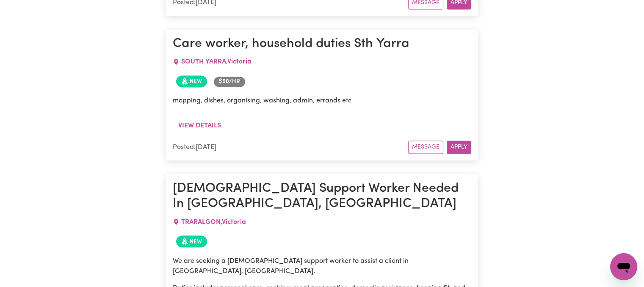 This screenshot has width=644, height=287. Describe the element at coordinates (216, 62) in the screenshot. I see `span: SOUTH YARRA , Victoria` at that location.